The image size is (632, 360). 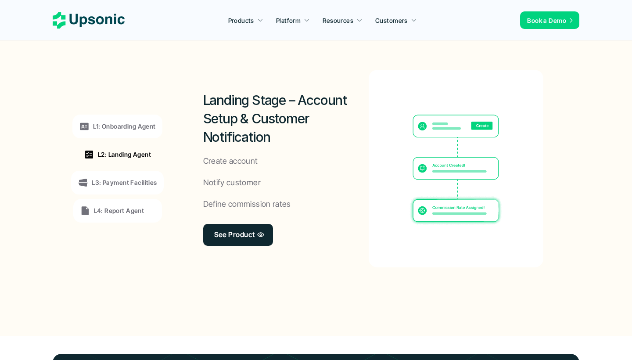 What do you see at coordinates (234, 234) in the screenshot?
I see `p: See Product` at bounding box center [234, 234].